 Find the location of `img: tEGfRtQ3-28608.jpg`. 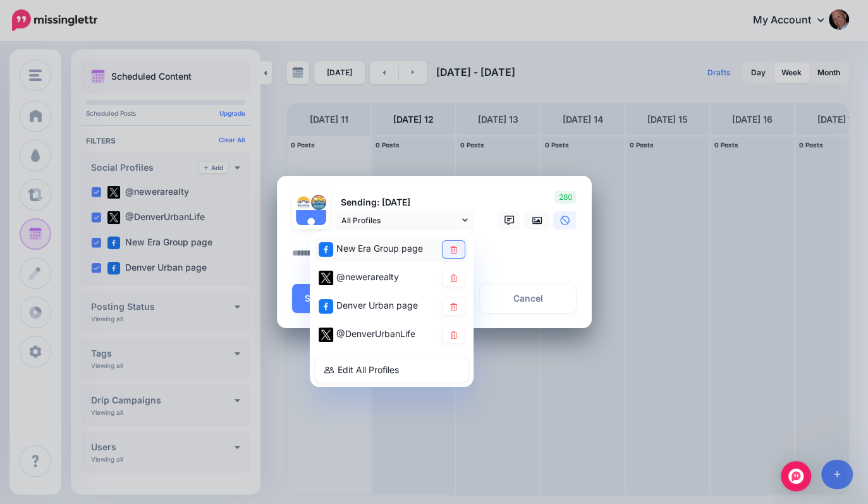

img: tEGfRtQ3-28608.jpg is located at coordinates (319, 203).